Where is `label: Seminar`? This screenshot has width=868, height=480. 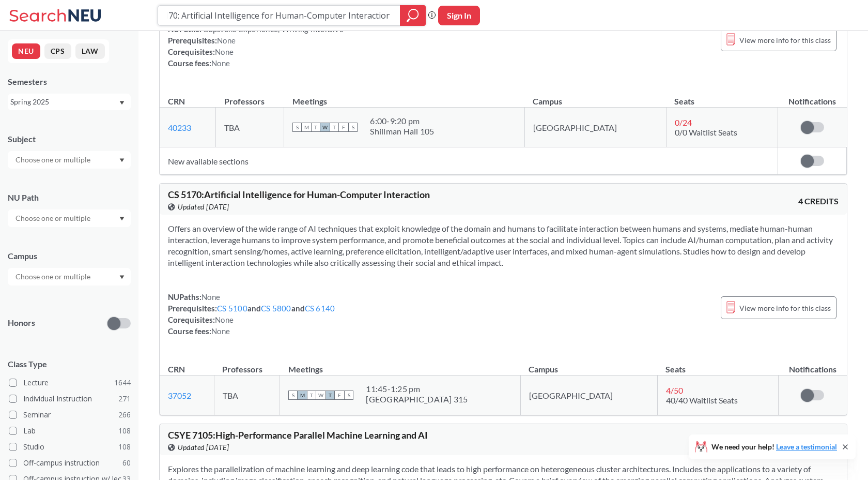
label: Seminar is located at coordinates (70, 415).